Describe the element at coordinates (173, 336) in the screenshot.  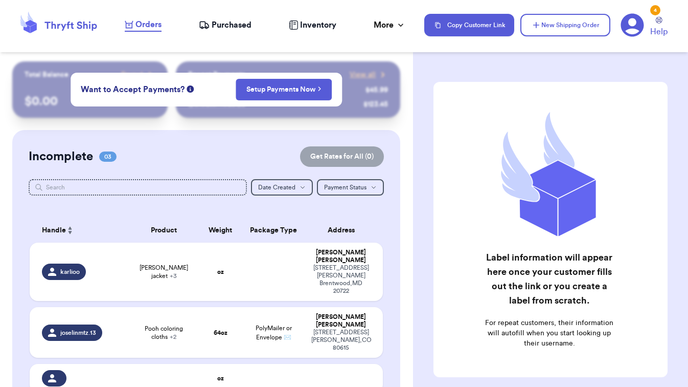
I see `span: + 2` at that location.